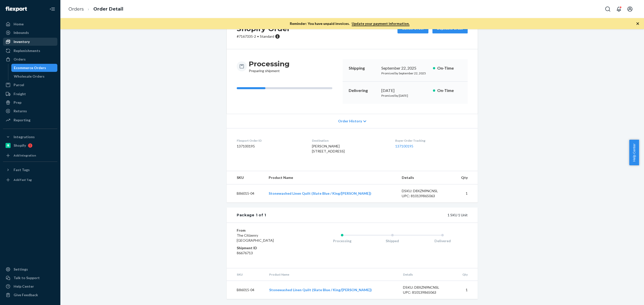  I want to click on a: 137100195, so click(404, 146).